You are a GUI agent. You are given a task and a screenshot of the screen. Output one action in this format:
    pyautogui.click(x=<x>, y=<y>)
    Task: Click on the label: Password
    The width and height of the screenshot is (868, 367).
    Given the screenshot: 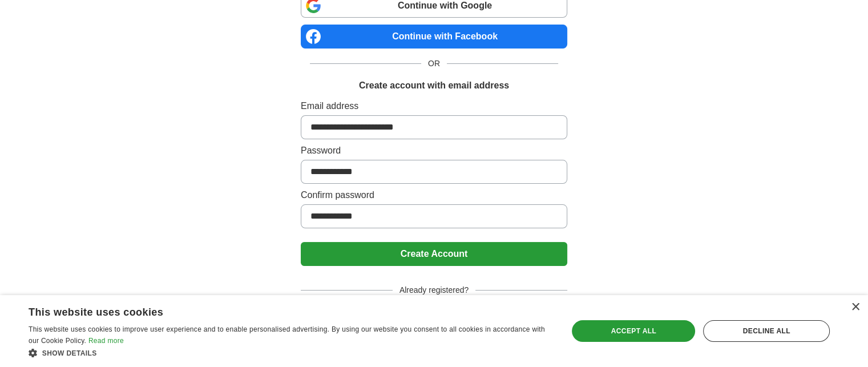 What is the action you would take?
    pyautogui.click(x=434, y=151)
    